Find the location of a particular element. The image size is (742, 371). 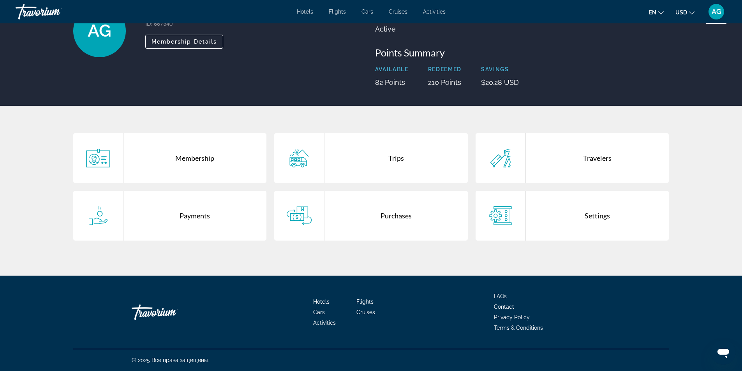

a: Payments is located at coordinates (170, 216).